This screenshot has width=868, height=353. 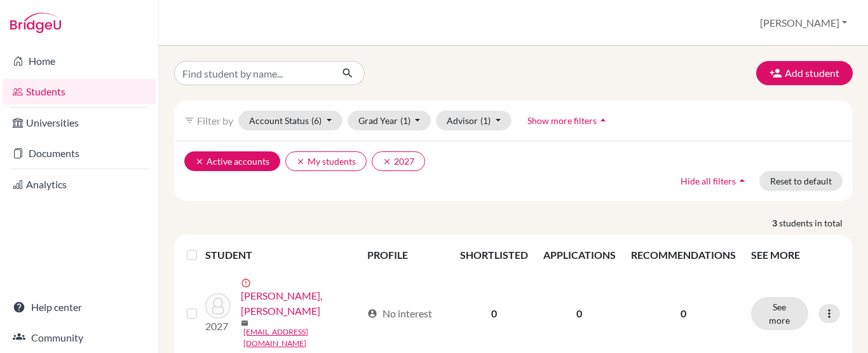 I want to click on p: 2027, so click(x=218, y=326).